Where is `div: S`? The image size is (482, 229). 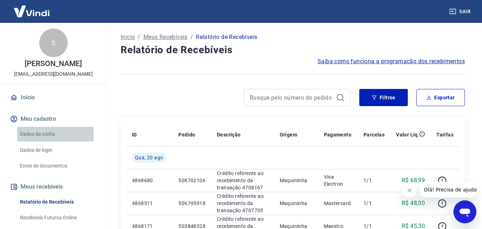 div: S is located at coordinates (54, 43).